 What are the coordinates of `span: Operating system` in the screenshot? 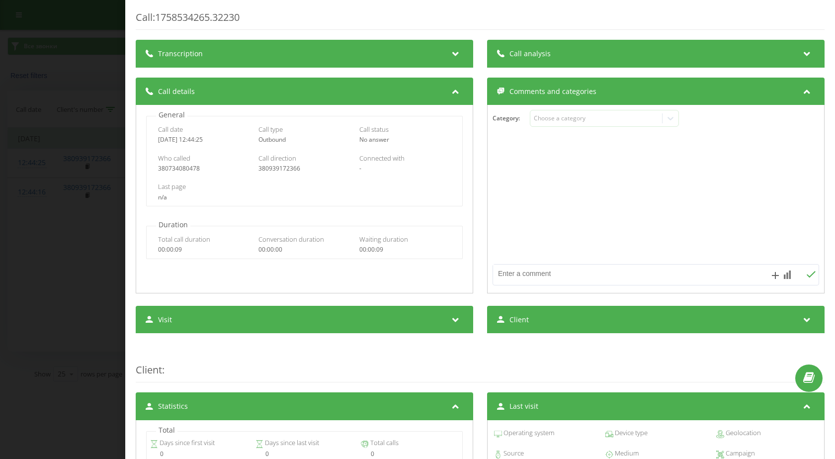 It's located at (528, 433).